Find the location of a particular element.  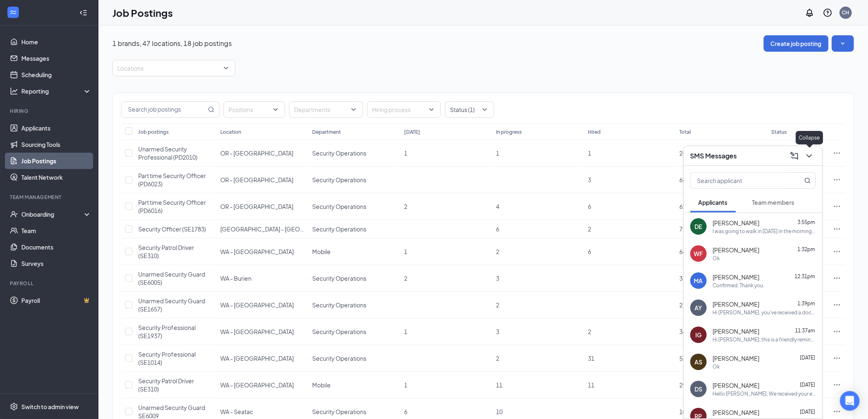

span: 511 is located at coordinates (685, 358).